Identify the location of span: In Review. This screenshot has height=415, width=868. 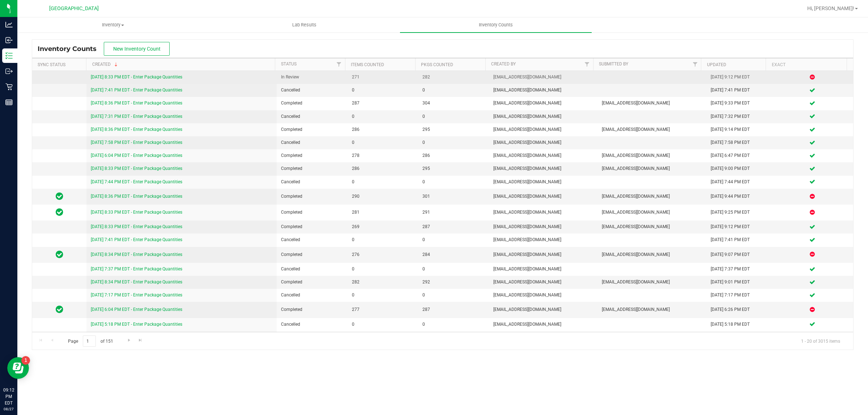
(312, 77).